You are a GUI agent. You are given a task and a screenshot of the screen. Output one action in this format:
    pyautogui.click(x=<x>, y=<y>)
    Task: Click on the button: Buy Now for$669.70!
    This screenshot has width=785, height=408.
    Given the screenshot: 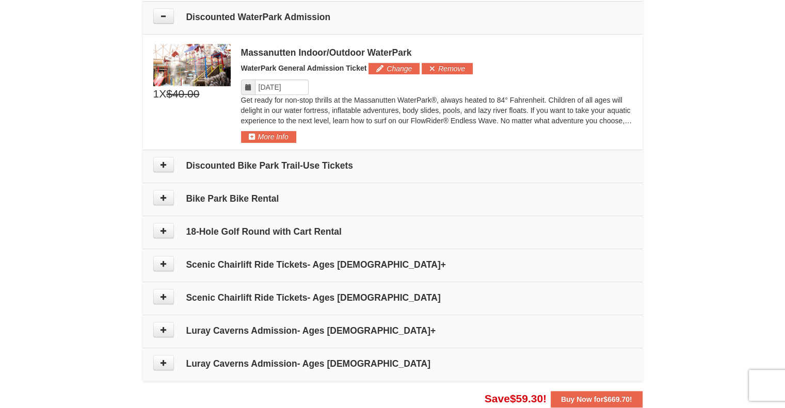 What is the action you would take?
    pyautogui.click(x=596, y=399)
    